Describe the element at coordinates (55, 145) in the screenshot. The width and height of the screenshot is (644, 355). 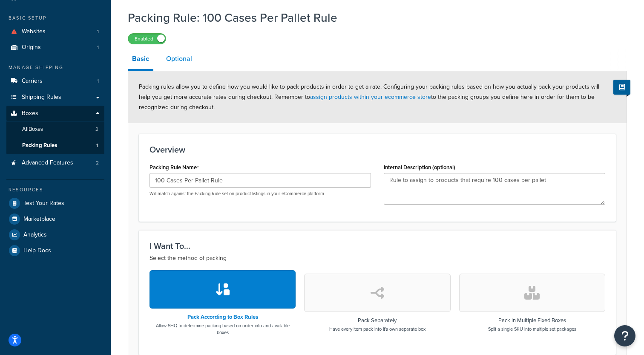
I see `a: Packing Rules1` at that location.